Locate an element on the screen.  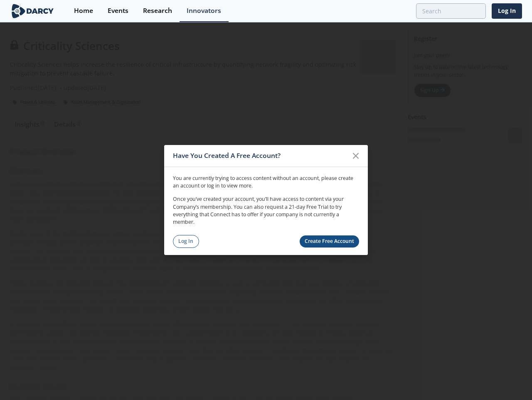
div: Have You Created A Free Account? is located at coordinates (260, 155).